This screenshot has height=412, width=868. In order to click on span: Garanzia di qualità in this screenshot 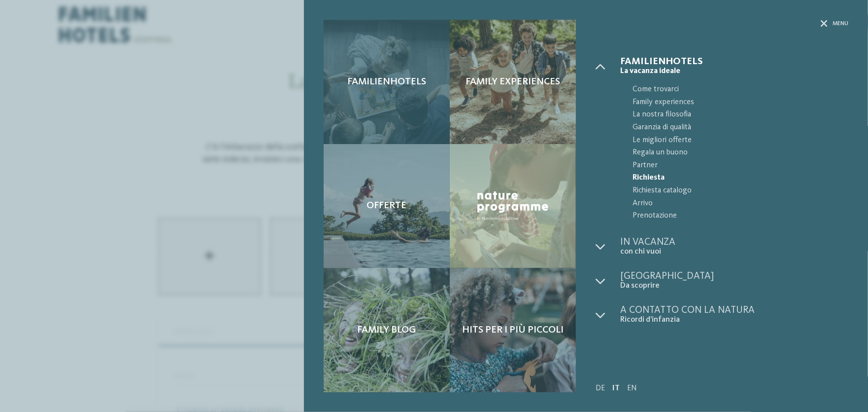, I will do `click(741, 128)`.